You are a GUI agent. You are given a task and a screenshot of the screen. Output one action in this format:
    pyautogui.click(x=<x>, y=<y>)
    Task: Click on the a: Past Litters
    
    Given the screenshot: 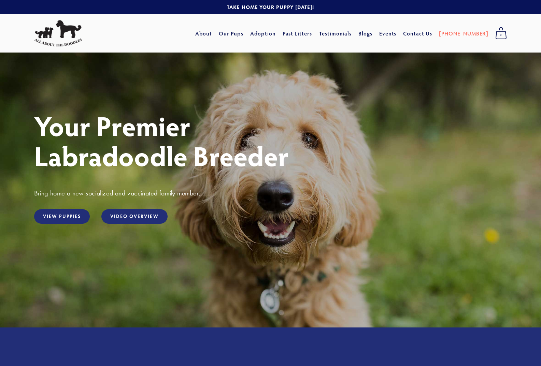 What is the action you would take?
    pyautogui.click(x=297, y=33)
    